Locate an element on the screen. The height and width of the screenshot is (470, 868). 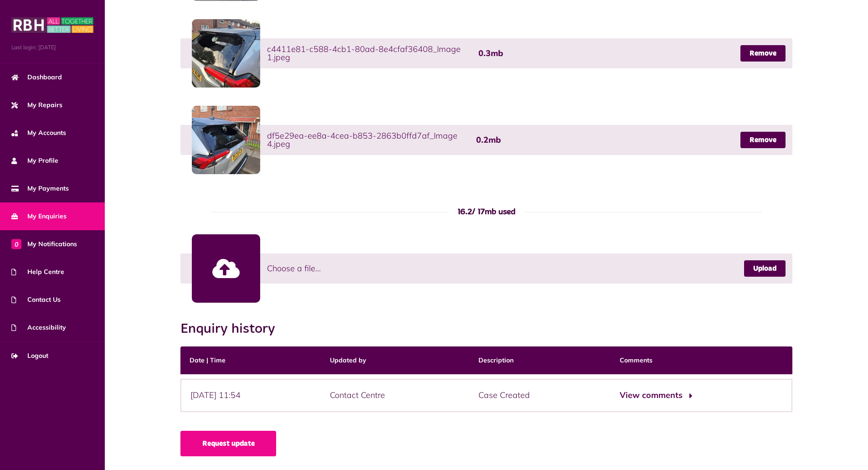
div: Contact Centre is located at coordinates (395, 395).